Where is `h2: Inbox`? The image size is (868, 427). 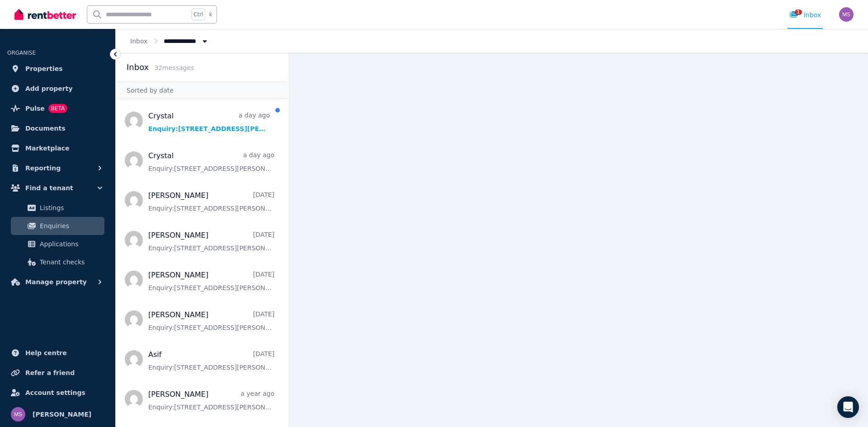
h2: Inbox is located at coordinates (138, 67).